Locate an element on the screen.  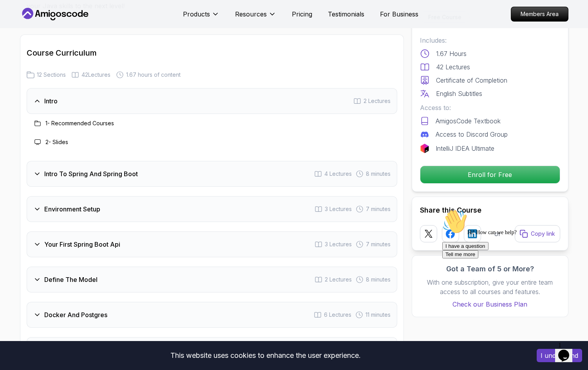
h3: Intro To Spring And Spring Boot is located at coordinates (91, 174).